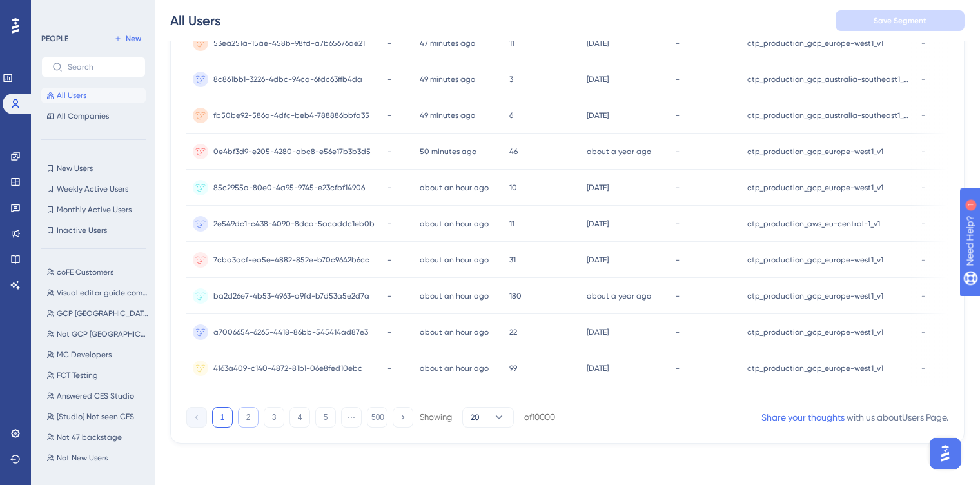 Image resolution: width=980 pixels, height=485 pixels. Describe the element at coordinates (619, 296) in the screenshot. I see `time: about a year ago` at that location.